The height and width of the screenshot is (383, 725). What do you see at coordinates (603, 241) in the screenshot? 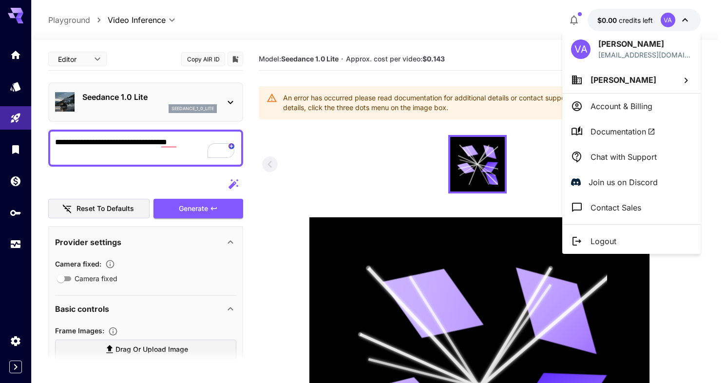
I see `p: Logout` at bounding box center [603, 241].